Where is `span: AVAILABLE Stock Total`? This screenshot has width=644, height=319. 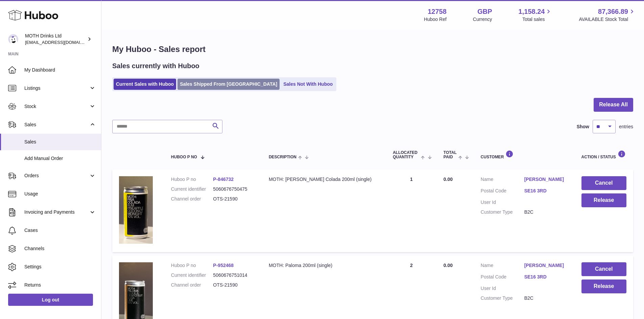 span: AVAILABLE Stock Total is located at coordinates (607, 19).